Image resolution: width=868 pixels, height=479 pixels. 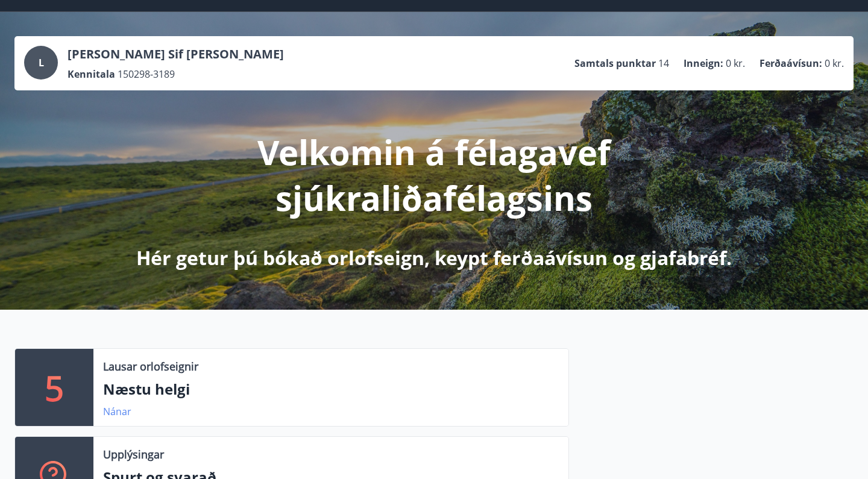 I want to click on span: 14, so click(x=664, y=63).